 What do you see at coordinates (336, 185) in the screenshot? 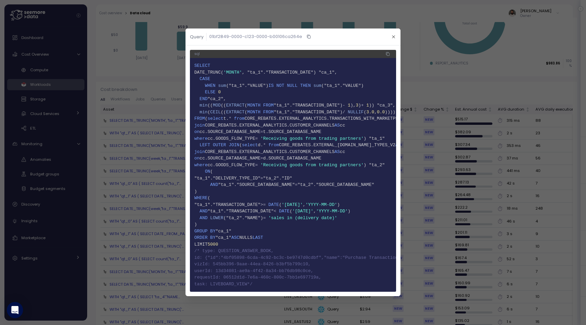
I see `span: "ta_2"."SOURCE_DATABASE_NAME"` at bounding box center [336, 185].